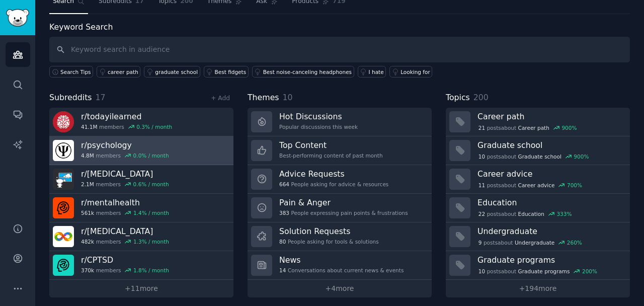 The height and width of the screenshot is (306, 644). I want to click on a: Graduate school10postsaboutGraduate school900%, so click(538, 150).